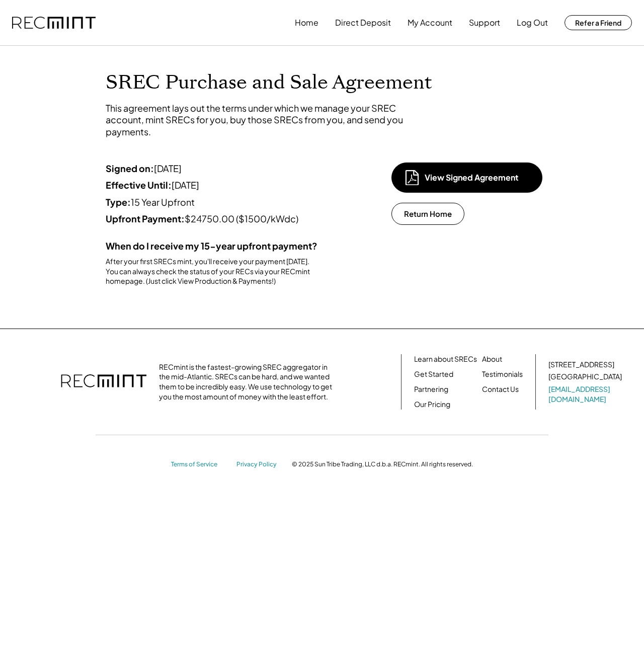  I want to click on h1: SREC Purchase and Sale Agreement, so click(322, 83).